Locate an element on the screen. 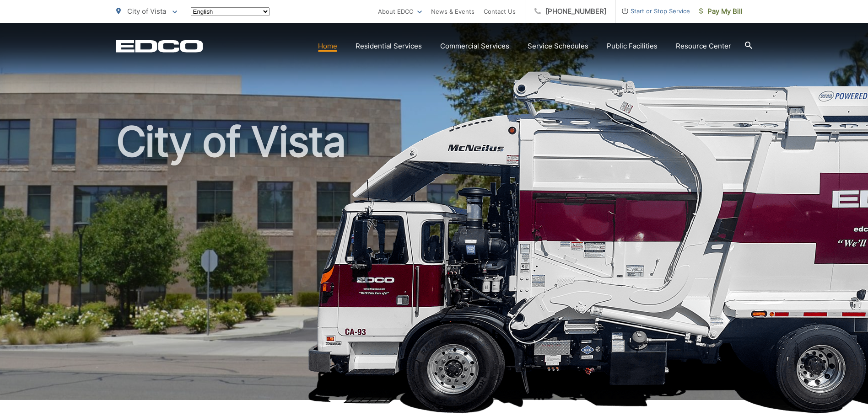  a: News & Events is located at coordinates (453, 11).